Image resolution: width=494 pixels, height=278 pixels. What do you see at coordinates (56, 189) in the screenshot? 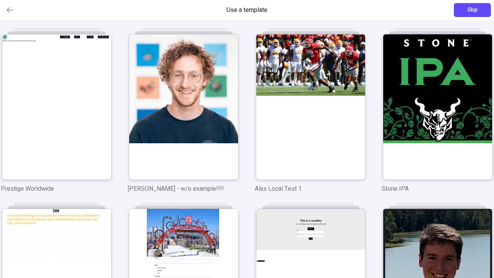
I see `p: Prestige Worldwide` at bounding box center [56, 189].